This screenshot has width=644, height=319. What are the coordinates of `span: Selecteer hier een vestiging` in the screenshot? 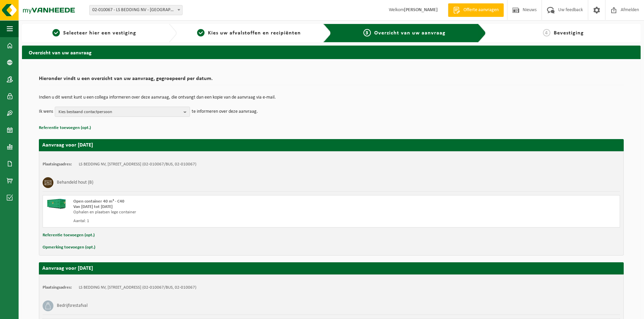 It's located at (100, 33).